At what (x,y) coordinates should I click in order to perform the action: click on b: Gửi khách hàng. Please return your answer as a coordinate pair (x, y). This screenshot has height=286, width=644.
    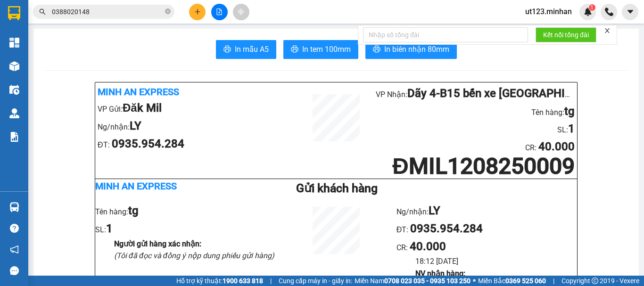
    Looking at the image, I should click on (336, 188).